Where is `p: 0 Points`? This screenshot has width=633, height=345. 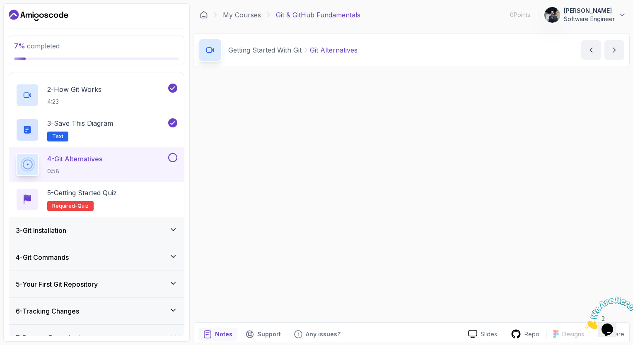 p: 0 Points is located at coordinates (520, 15).